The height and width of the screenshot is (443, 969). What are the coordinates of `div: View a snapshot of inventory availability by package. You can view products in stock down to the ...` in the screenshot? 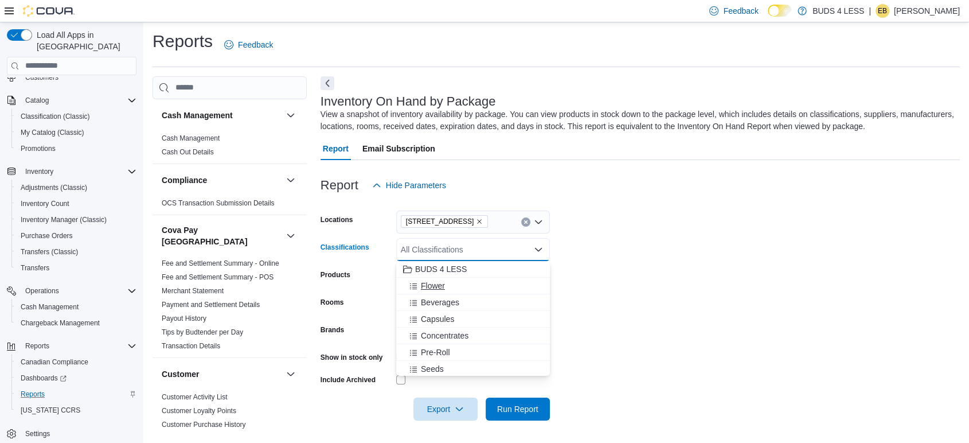 It's located at (637, 120).